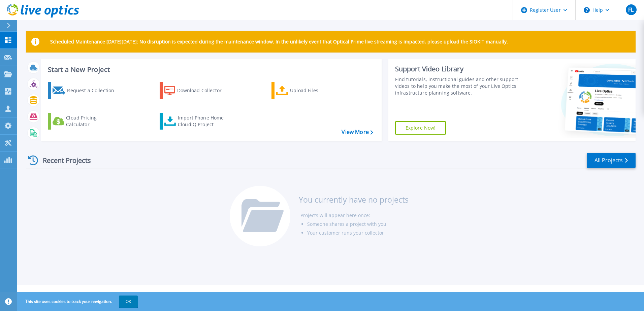 The width and height of the screenshot is (644, 311). Describe the element at coordinates (358, 233) in the screenshot. I see `li: Your customer runs your collector` at that location.